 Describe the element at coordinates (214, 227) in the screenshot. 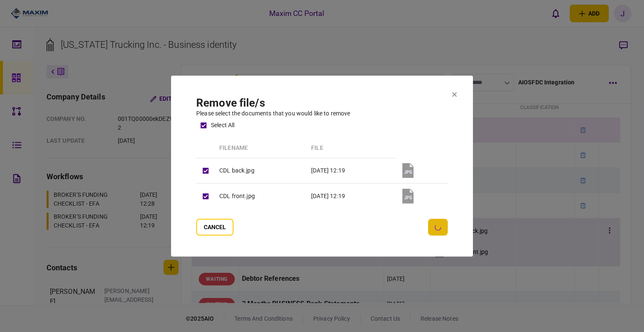

I see `button: Cancel` at that location.